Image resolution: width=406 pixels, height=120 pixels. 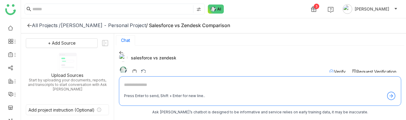 I want to click on div: Add project instruction (Optional), so click(x=62, y=109).